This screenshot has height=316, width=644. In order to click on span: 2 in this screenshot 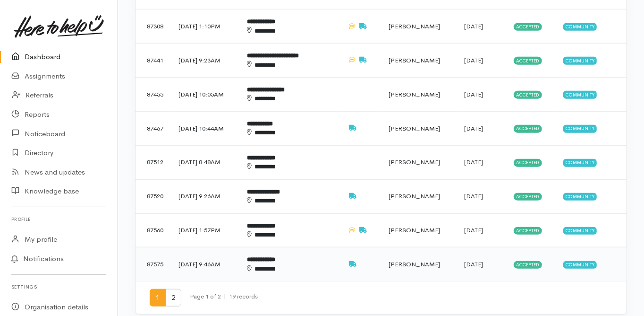, I will do `click(173, 297)`.